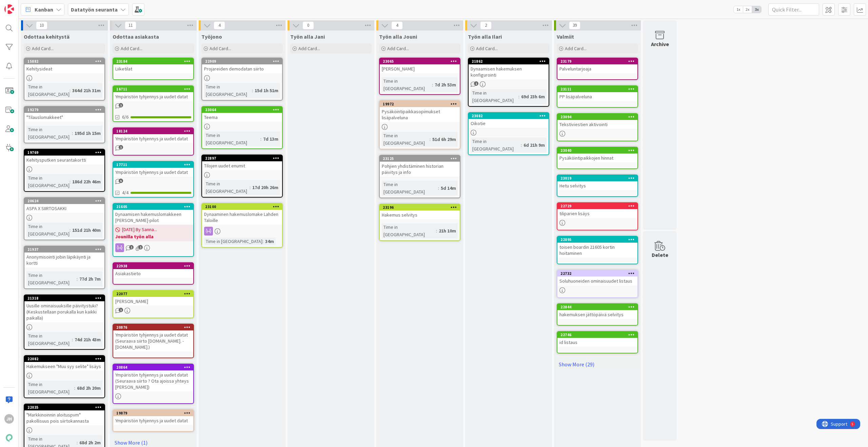 The width and height of the screenshot is (868, 447). Describe the element at coordinates (242, 110) in the screenshot. I see `div: 23064` at that location.